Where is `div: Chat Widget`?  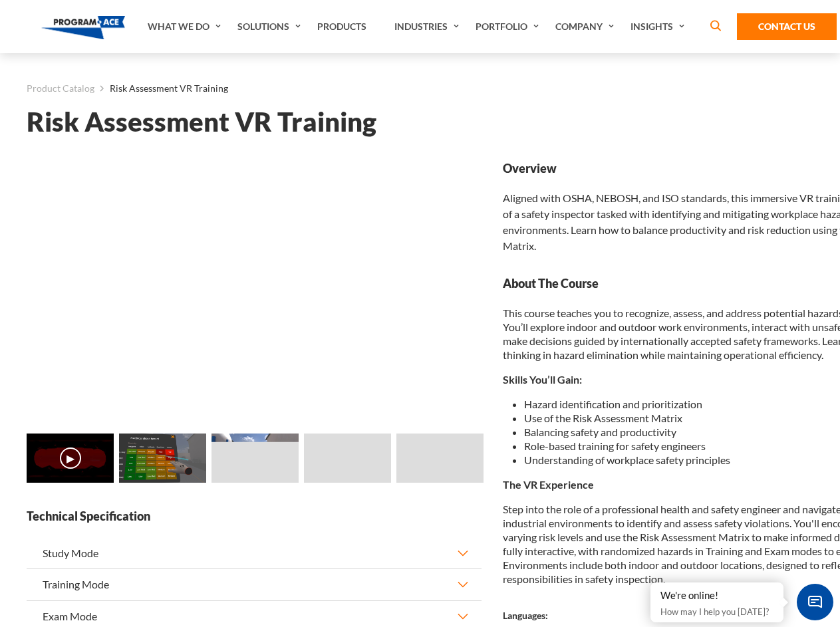 div: Chat Widget is located at coordinates (815, 601).